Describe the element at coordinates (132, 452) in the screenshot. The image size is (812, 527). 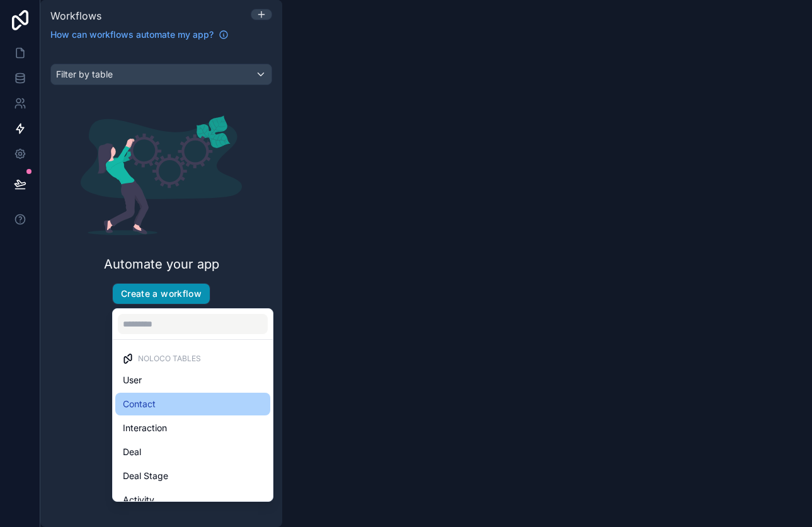
I see `span: Deal` at that location.